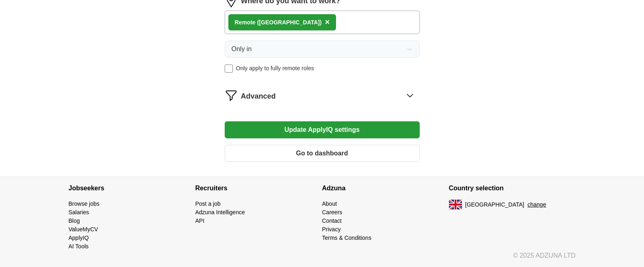 The height and width of the screenshot is (267, 644). I want to click on a: Post a job, so click(208, 204).